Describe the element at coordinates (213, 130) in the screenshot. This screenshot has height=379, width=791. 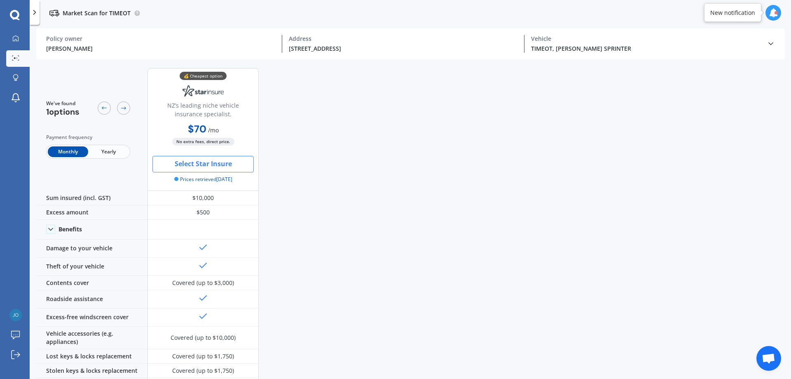
I see `span: / mo` at that location.